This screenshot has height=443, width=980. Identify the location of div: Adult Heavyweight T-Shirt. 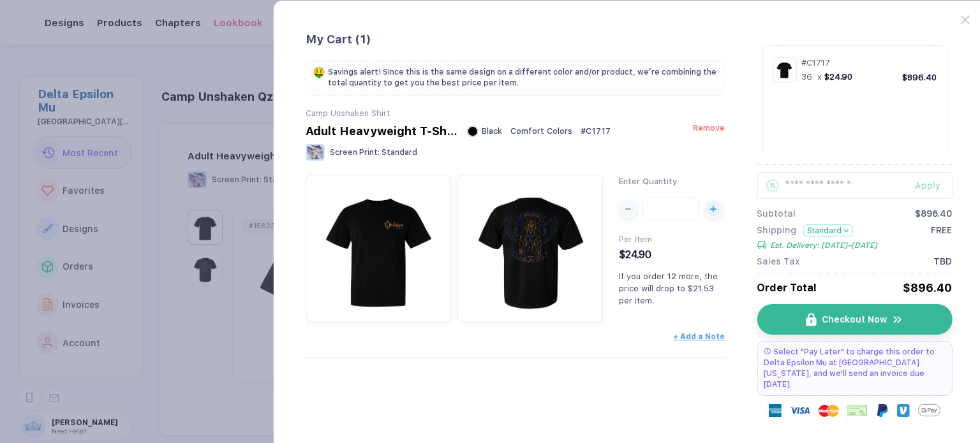
(383, 131).